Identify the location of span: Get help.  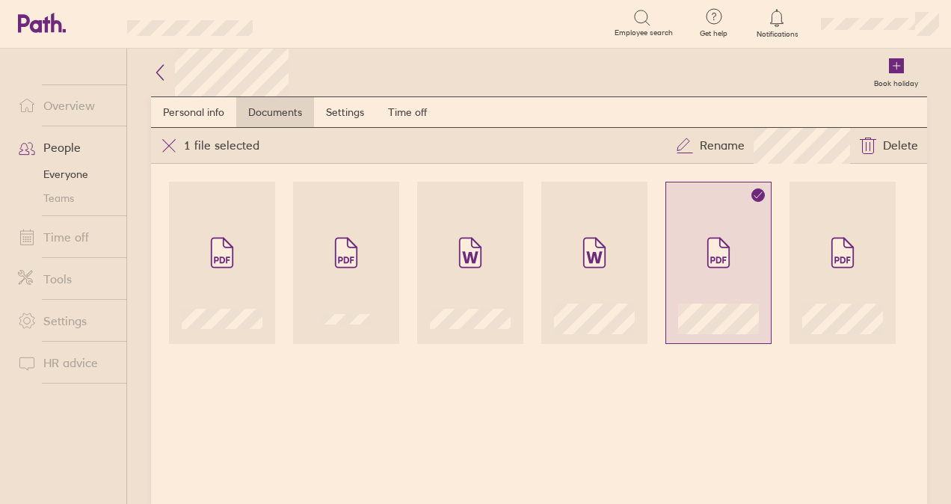
(713, 34).